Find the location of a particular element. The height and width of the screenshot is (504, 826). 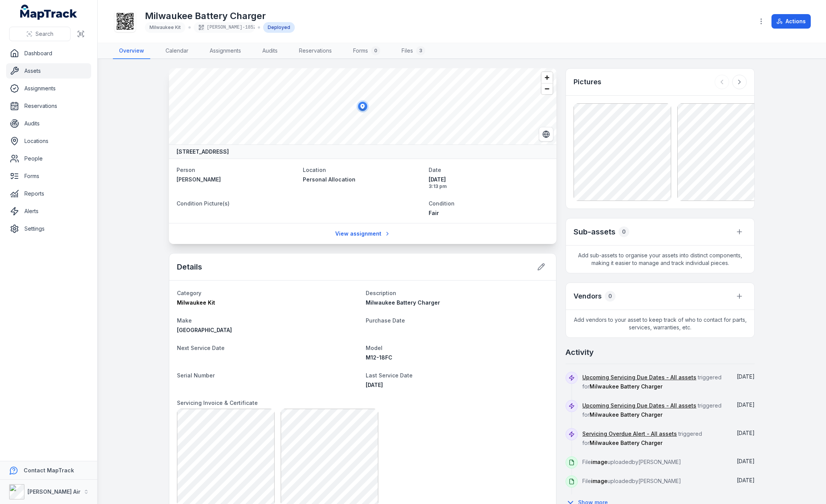

button: Actions is located at coordinates (791, 21).